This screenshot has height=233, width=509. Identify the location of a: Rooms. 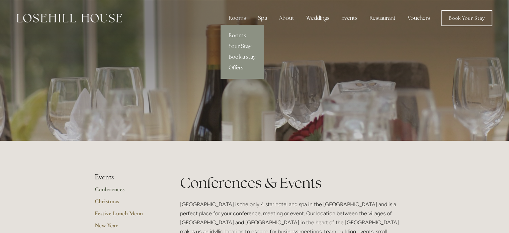
(242, 36).